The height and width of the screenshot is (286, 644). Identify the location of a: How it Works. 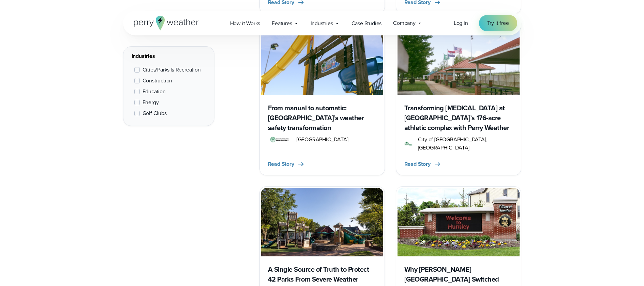
(245, 23).